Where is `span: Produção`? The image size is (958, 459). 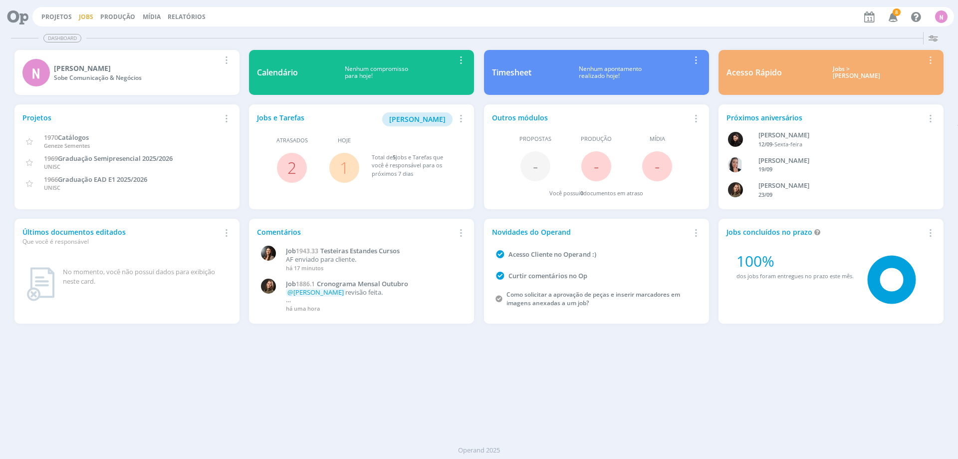 span: Produção is located at coordinates (596, 139).